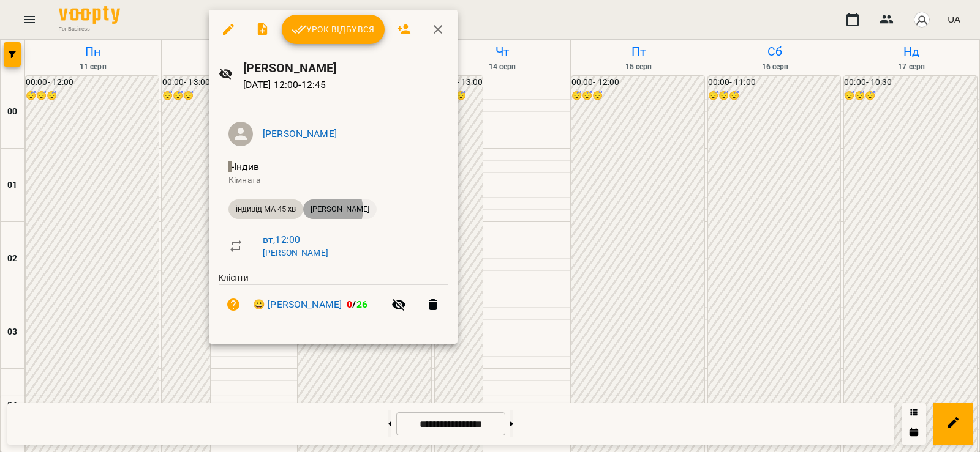 This screenshot has width=980, height=452. What do you see at coordinates (266, 210) in the screenshot?
I see `span: індивід МА 45 хв` at bounding box center [266, 210].